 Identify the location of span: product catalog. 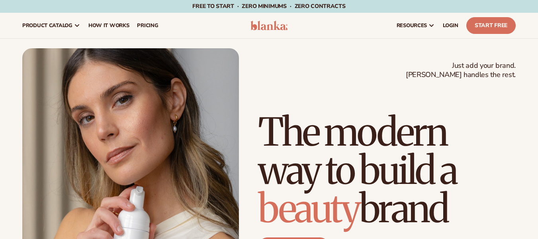
(47, 25).